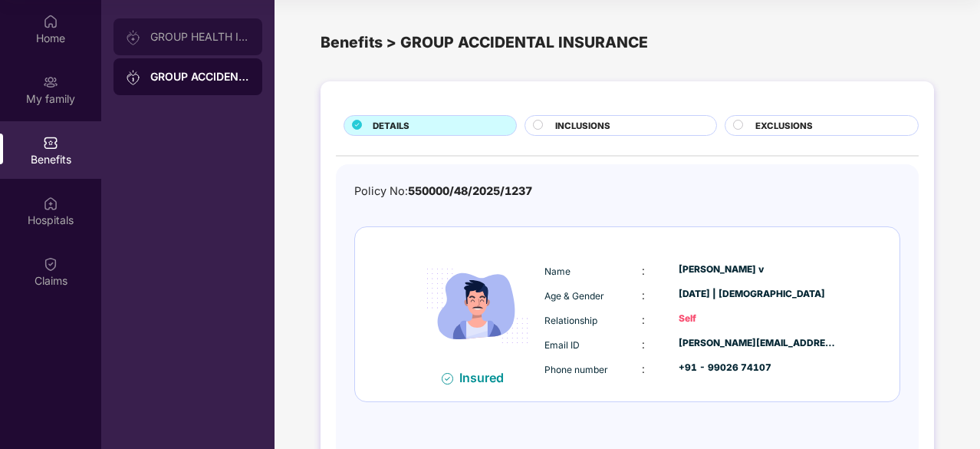  I want to click on div: Policy No:, so click(443, 191).